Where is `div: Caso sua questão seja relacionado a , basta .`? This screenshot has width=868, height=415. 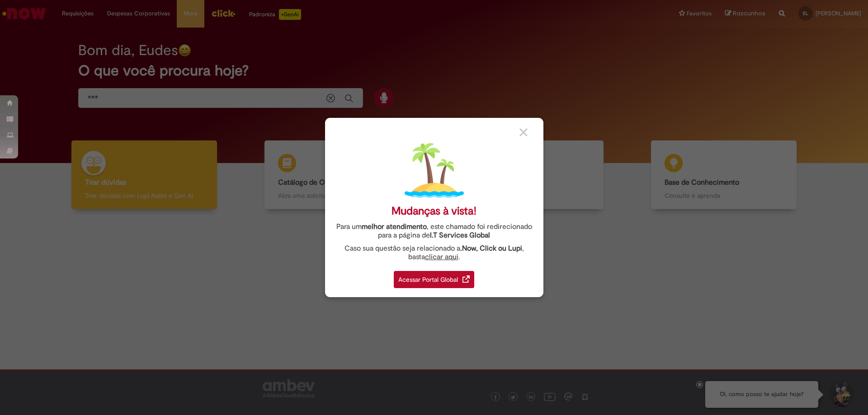
div: Caso sua questão seja relacionado a , basta . is located at coordinates (434, 253).